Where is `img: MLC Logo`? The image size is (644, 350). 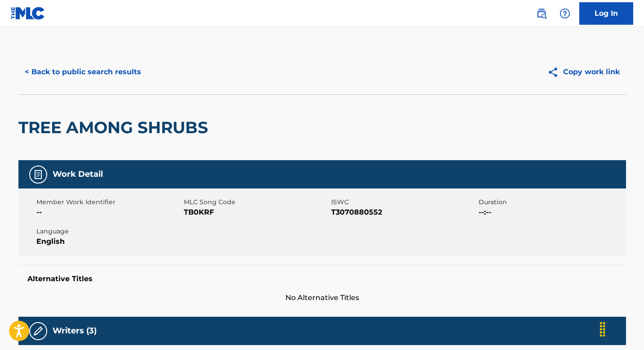 img: MLC Logo is located at coordinates (28, 13).